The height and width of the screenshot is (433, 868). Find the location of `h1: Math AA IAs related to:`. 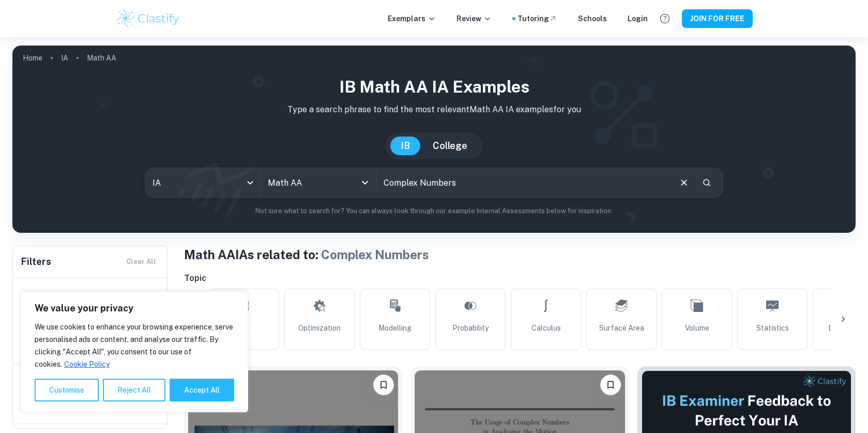

h1: Math AA IAs related to: is located at coordinates (519, 254).